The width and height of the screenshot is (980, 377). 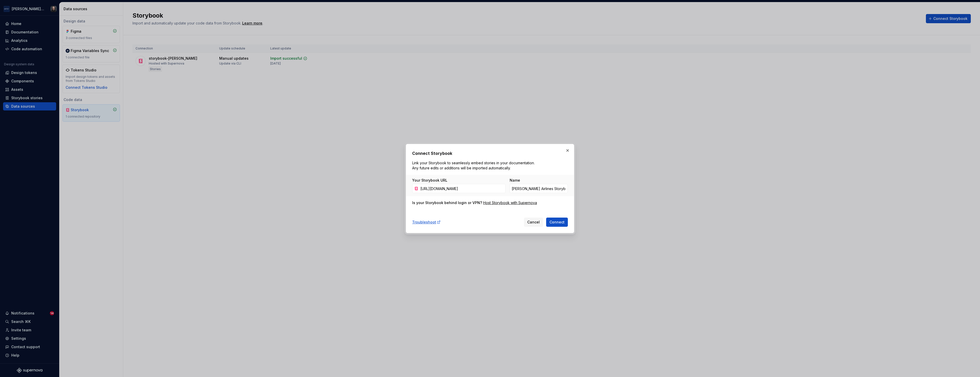 I want to click on button: Cancel, so click(x=533, y=222).